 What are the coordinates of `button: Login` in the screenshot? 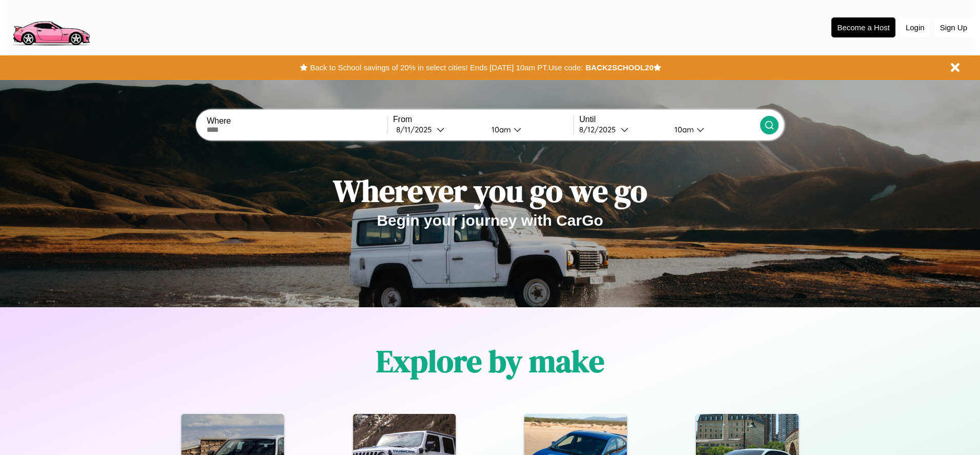 It's located at (914, 27).